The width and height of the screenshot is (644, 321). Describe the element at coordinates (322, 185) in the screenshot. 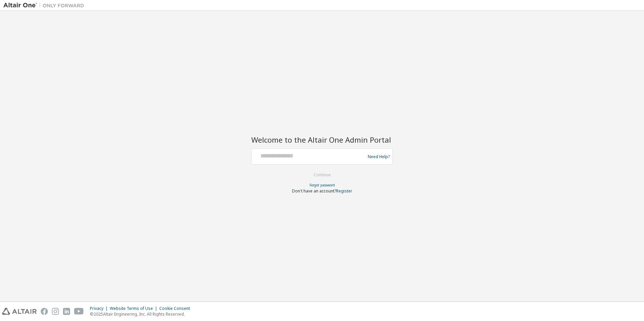

I see `a: Forgot password` at that location.